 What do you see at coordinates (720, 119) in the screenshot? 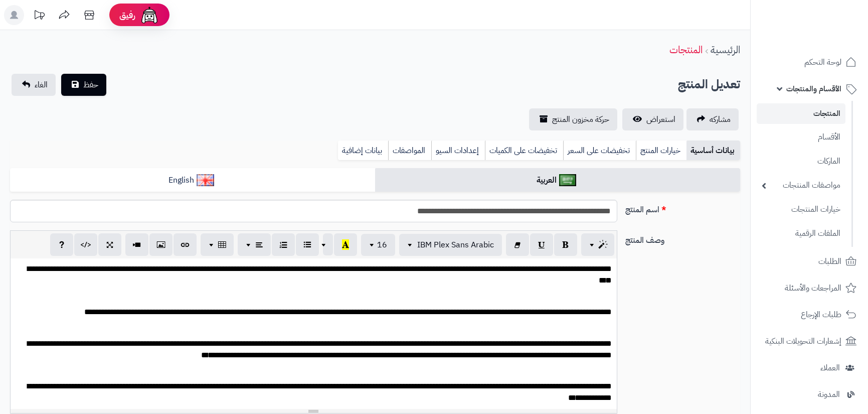
I see `span: مشاركه` at bounding box center [720, 119].